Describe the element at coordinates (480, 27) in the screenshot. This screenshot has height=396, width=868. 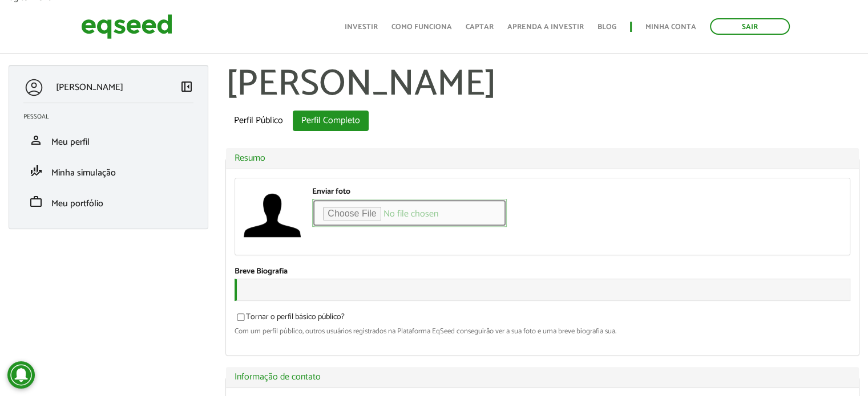
I see `a: Captar` at that location.